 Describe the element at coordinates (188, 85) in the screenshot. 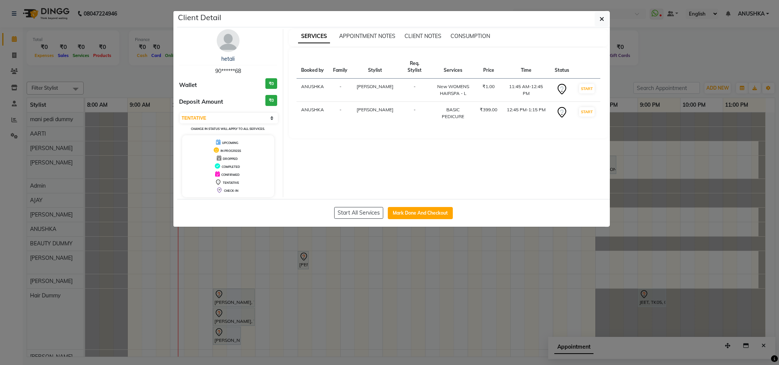

I see `span: Wallet` at that location.